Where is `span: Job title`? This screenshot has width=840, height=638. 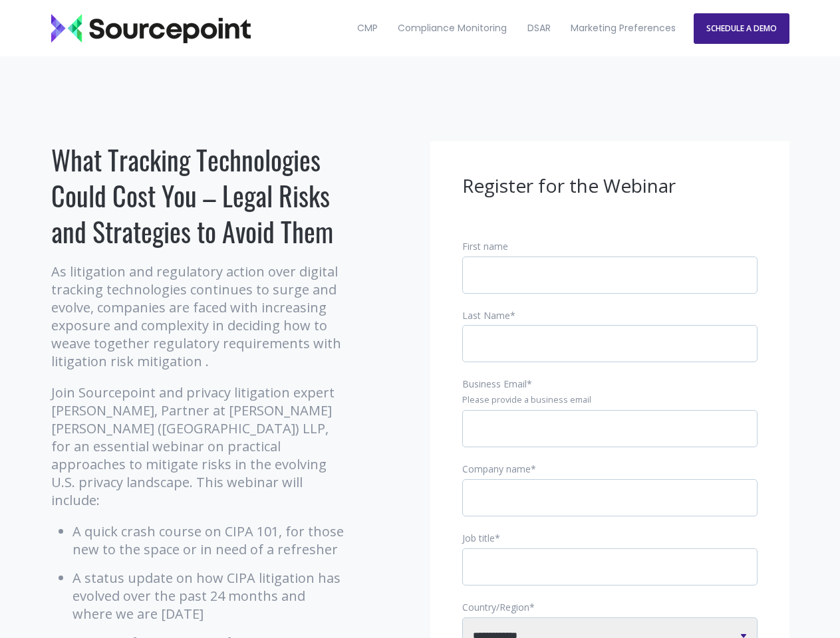 span: Job title is located at coordinates (478, 538).